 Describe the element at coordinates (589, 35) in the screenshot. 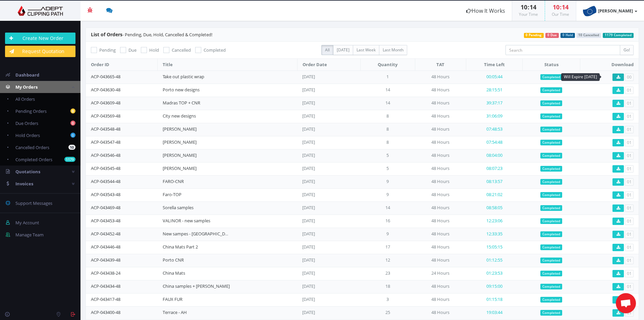

I see `span: 10 Cancelled` at that location.